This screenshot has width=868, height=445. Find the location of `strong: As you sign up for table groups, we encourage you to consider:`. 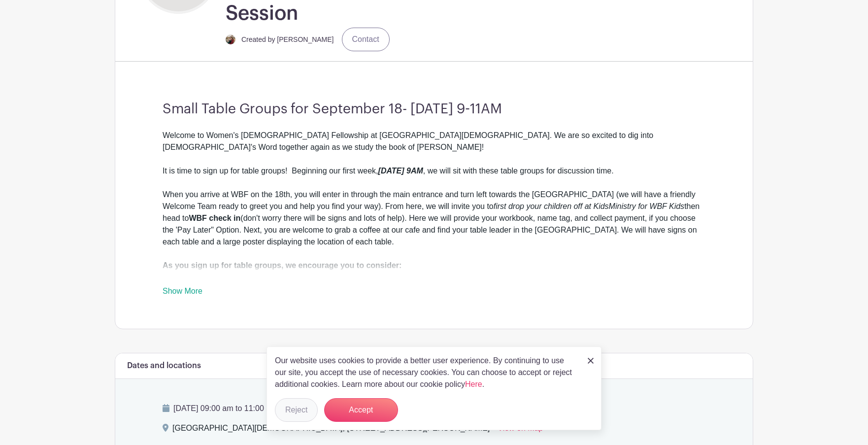

strong: As you sign up for table groups, we encourage you to consider: is located at coordinates (282, 265).